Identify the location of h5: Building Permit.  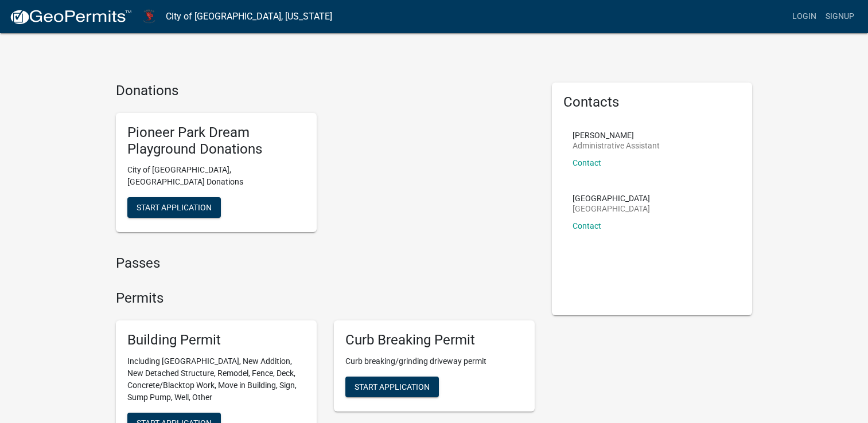
(216, 340).